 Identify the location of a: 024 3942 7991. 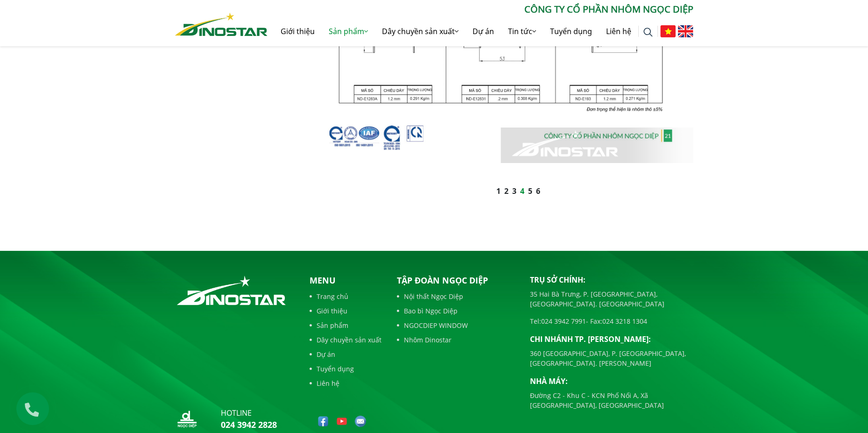
(564, 321).